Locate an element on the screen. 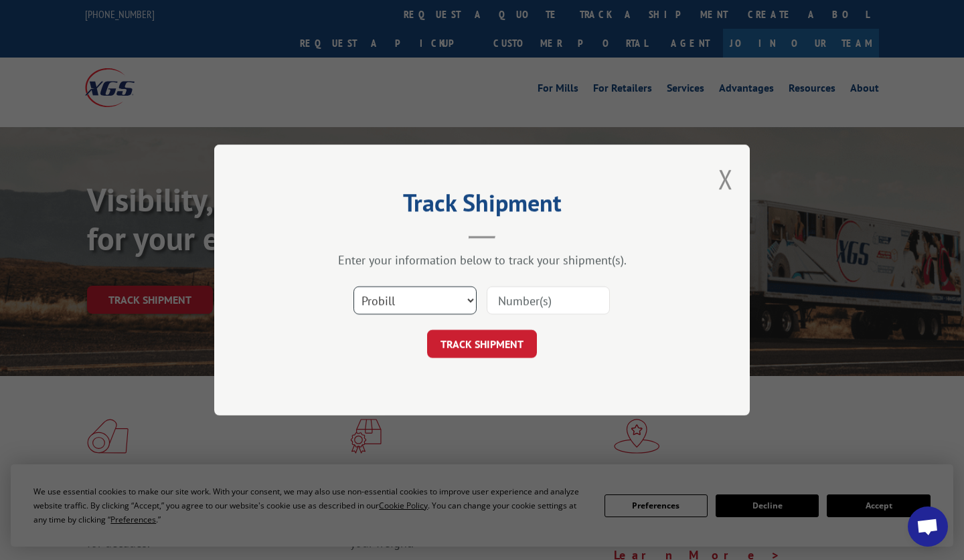  div: Open chat is located at coordinates (928, 527).